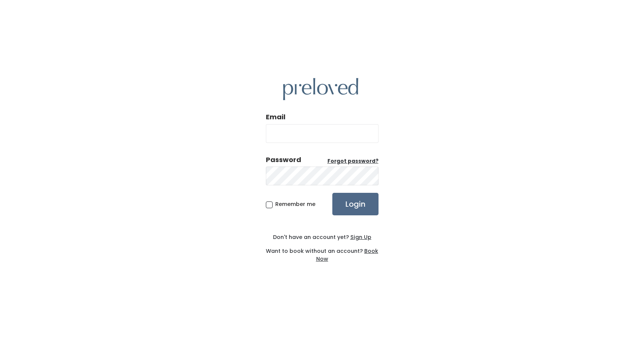  What do you see at coordinates (322, 237) in the screenshot?
I see `div: Don't have an account yet?` at bounding box center [322, 237].